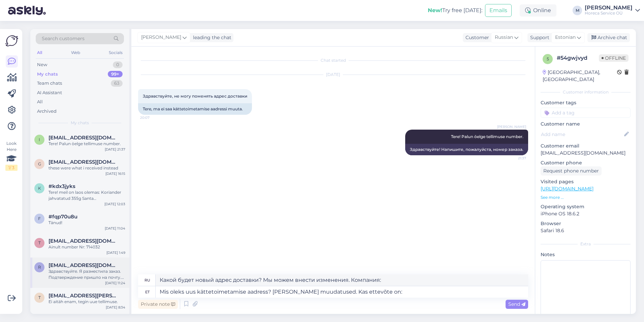 The image size is (644, 322). I want to click on img: Askly Logo, so click(12, 41).